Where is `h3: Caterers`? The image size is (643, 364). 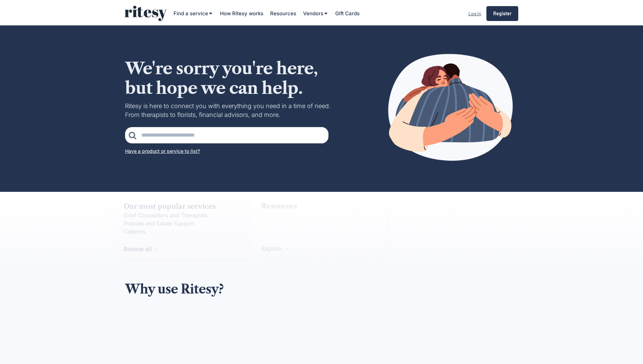 h3: Caterers is located at coordinates (184, 231).